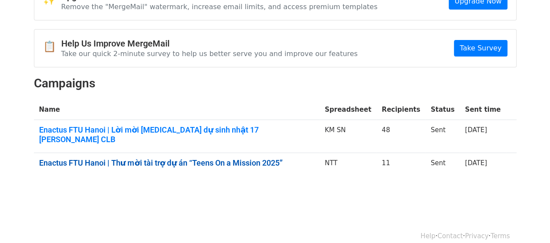  Describe the element at coordinates (428, 236) in the screenshot. I see `a: Help` at that location.